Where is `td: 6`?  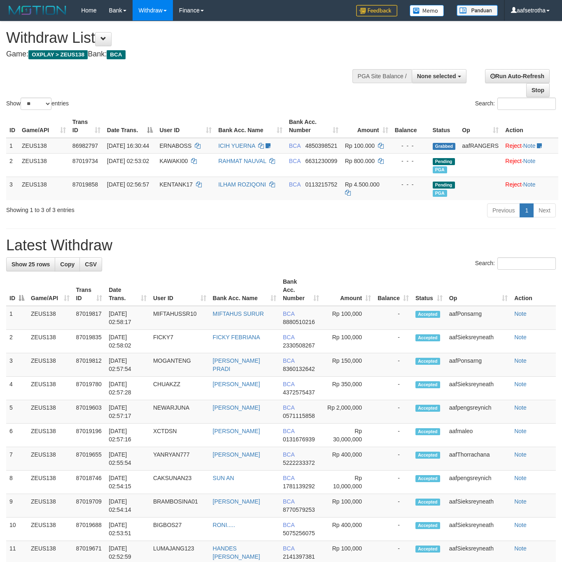
td: 6 is located at coordinates (17, 435).